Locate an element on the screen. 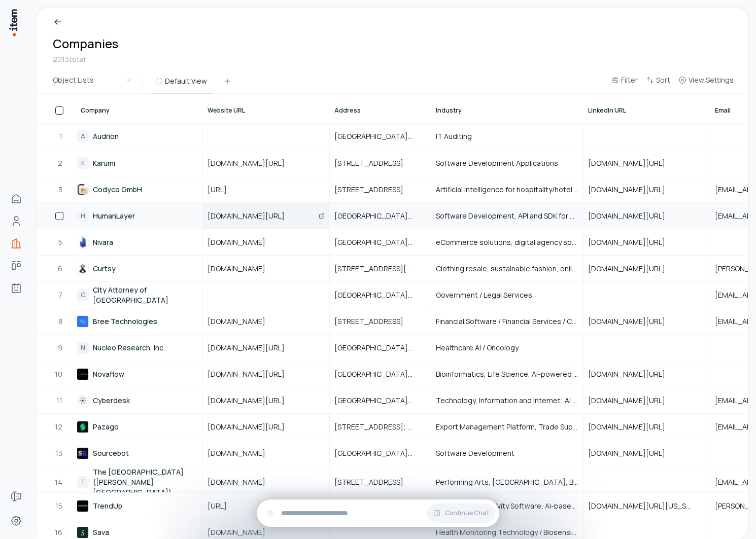 The width and height of the screenshot is (756, 539). button: View Settings is located at coordinates (706, 83).